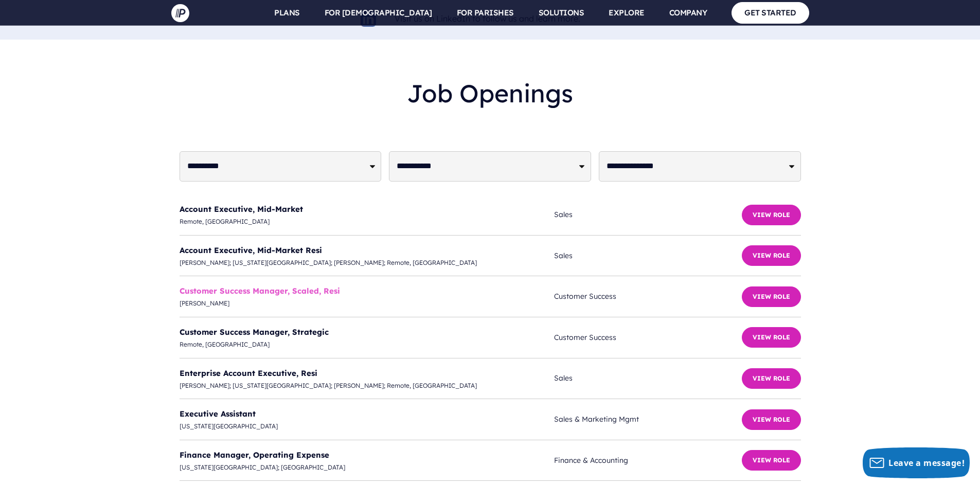  What do you see at coordinates (927, 463) in the screenshot?
I see `span: Leave a message!` at bounding box center [927, 463].